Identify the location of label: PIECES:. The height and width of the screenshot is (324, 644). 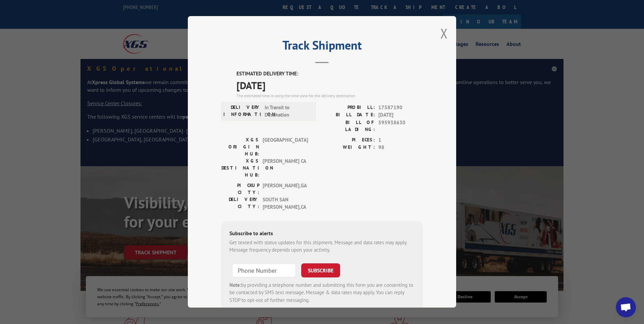
(349, 140).